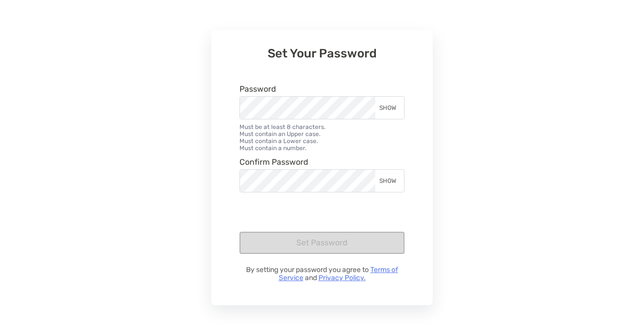  Describe the element at coordinates (322, 148) in the screenshot. I see `li: Must contain a number.` at that location.